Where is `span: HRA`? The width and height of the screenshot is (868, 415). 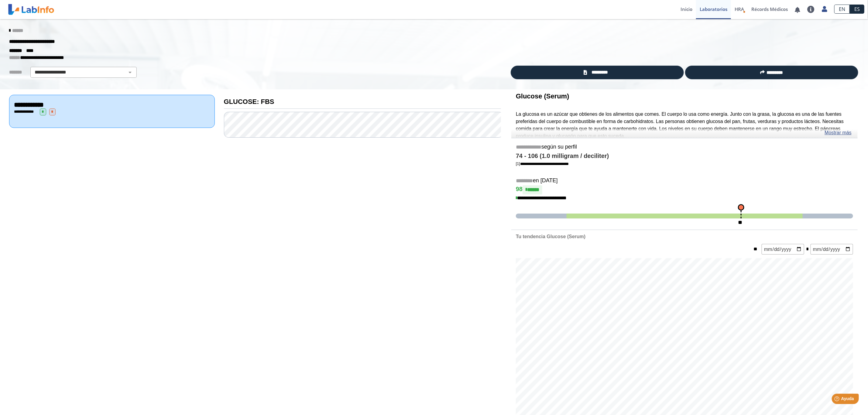 span: HRA is located at coordinates (740, 9).